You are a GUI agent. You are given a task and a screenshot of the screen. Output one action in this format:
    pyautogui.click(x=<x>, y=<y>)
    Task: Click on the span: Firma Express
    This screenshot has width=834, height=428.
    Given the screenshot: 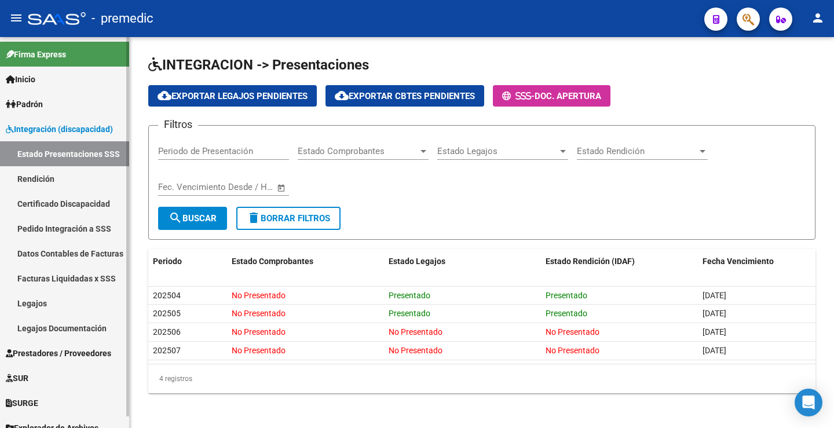 What is the action you would take?
    pyautogui.click(x=36, y=54)
    